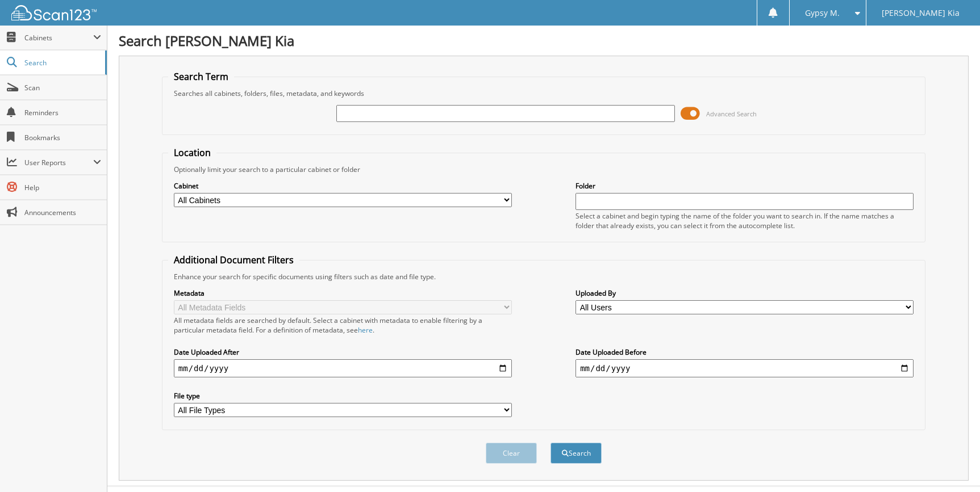 Image resolution: width=980 pixels, height=492 pixels. What do you see at coordinates (62, 213) in the screenshot?
I see `span: Announcements` at bounding box center [62, 213].